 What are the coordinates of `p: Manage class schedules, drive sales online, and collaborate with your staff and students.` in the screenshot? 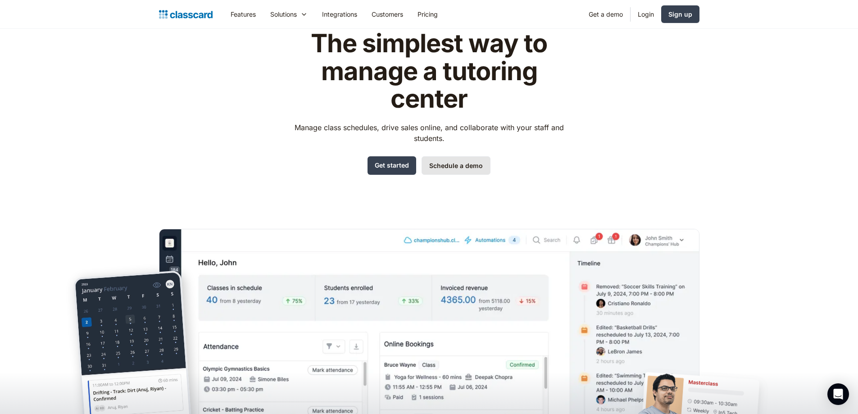 It's located at (429, 133).